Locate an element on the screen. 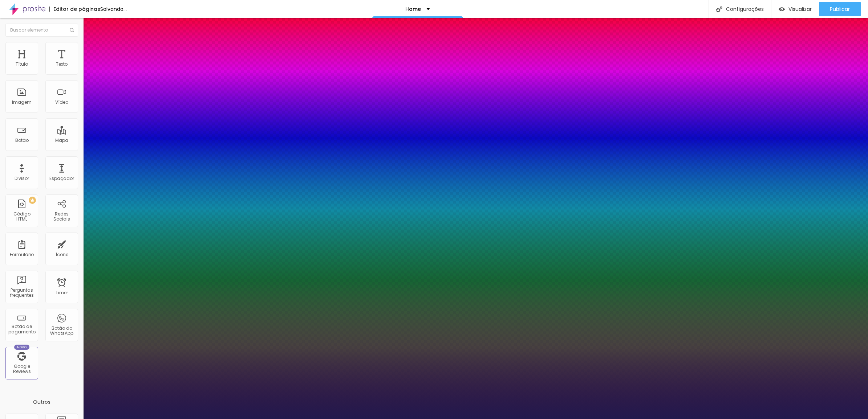  div: Vídeo is located at coordinates (62, 102).